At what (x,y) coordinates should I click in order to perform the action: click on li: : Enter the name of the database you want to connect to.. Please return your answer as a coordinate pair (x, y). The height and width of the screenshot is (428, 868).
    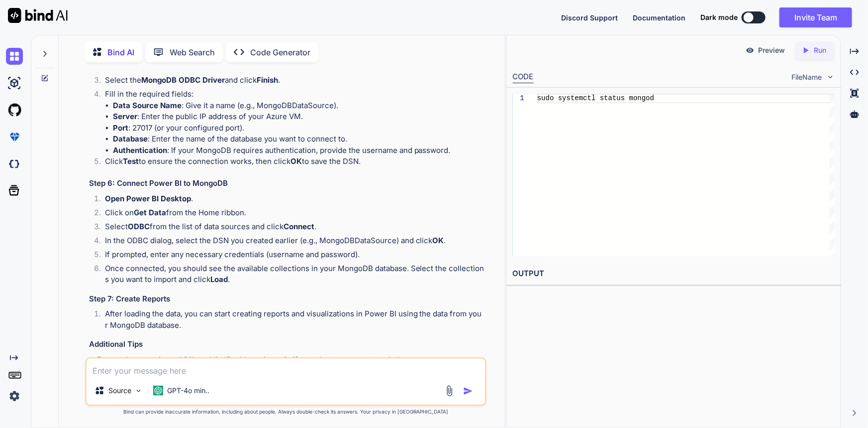
    Looking at the image, I should click on (299, 139).